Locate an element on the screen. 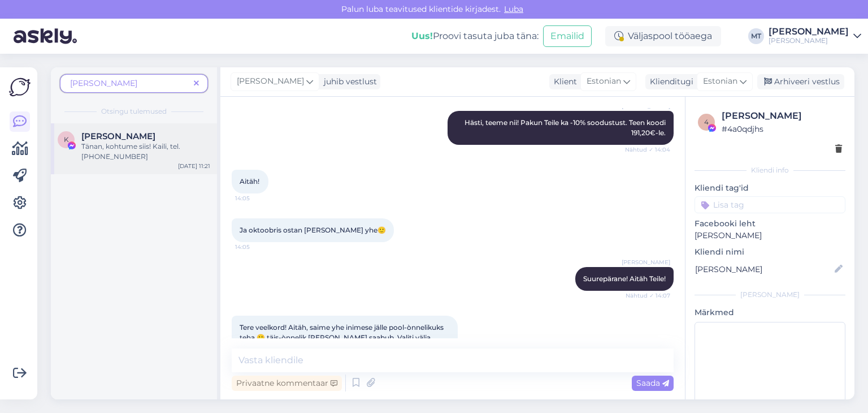 Image resolution: width=868 pixels, height=413 pixels. p: Kliendi nimi is located at coordinates (770, 252).